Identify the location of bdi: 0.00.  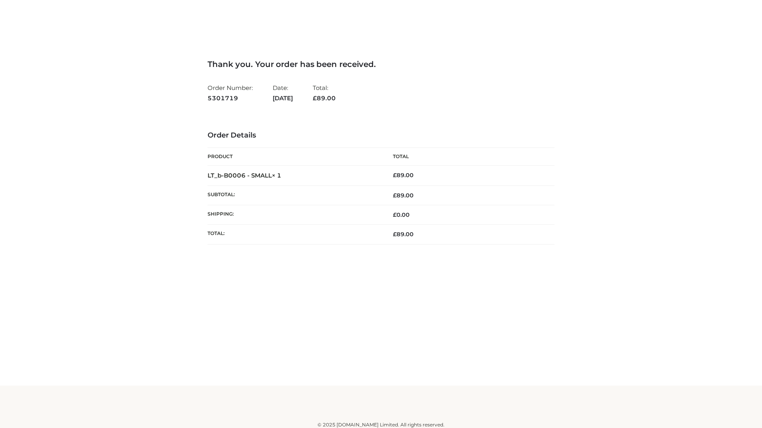
(401, 215).